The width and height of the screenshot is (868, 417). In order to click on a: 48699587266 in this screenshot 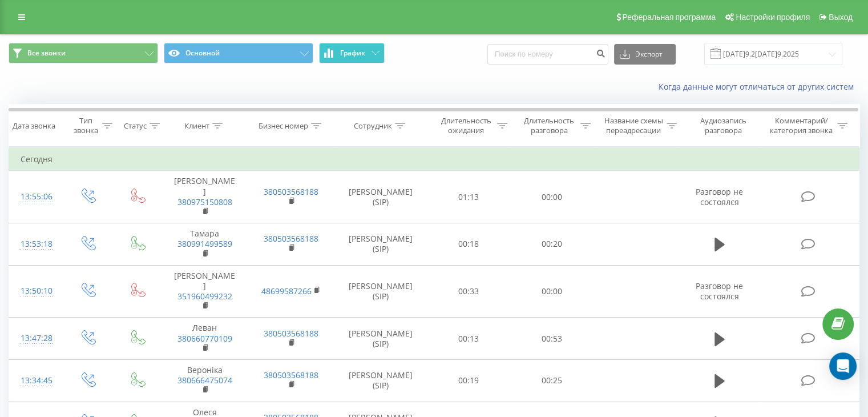, I will do `click(286, 290)`.